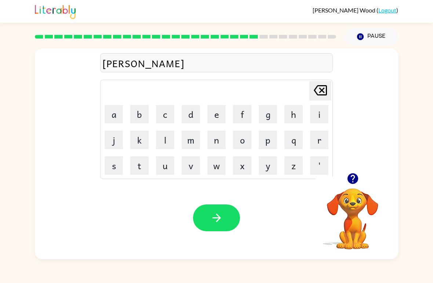 This screenshot has width=433, height=283. I want to click on button: r, so click(319, 140).